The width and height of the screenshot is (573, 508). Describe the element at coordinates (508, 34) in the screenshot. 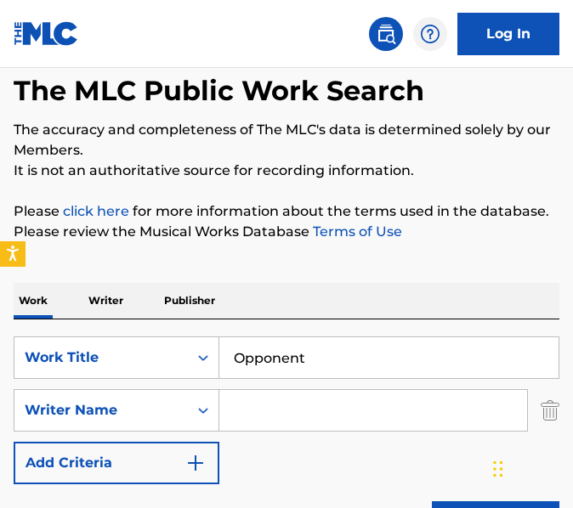

I see `a: Log In` at that location.